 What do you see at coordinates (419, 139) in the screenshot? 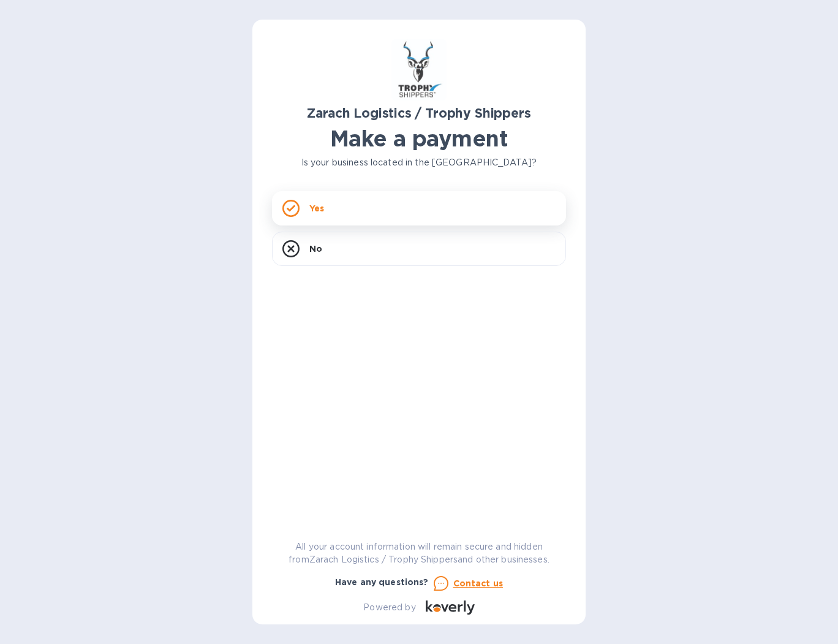
I see `h1: Make a payment` at bounding box center [419, 139].